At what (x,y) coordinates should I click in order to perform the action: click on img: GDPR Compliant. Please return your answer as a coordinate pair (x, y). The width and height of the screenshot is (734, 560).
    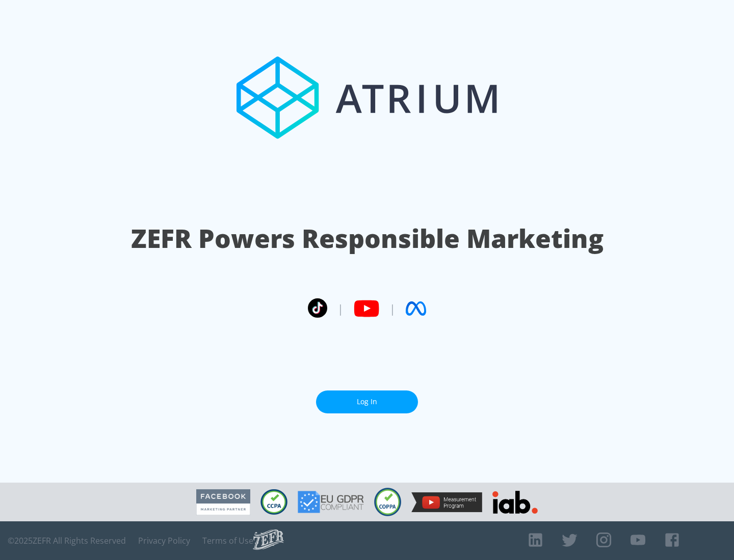
    Looking at the image, I should click on (331, 502).